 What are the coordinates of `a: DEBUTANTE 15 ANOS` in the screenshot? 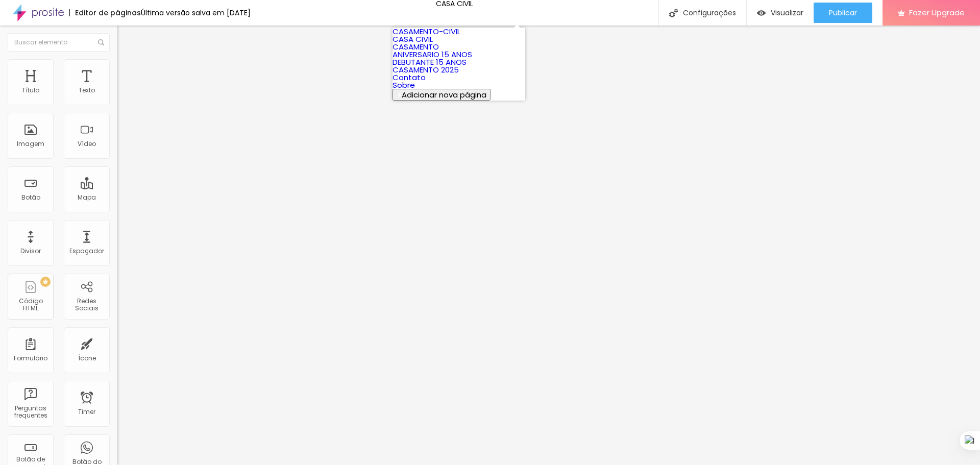 It's located at (429, 62).